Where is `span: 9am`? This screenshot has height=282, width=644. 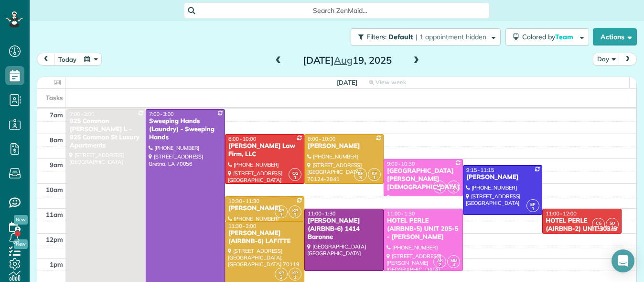 span: 9am is located at coordinates (57, 164).